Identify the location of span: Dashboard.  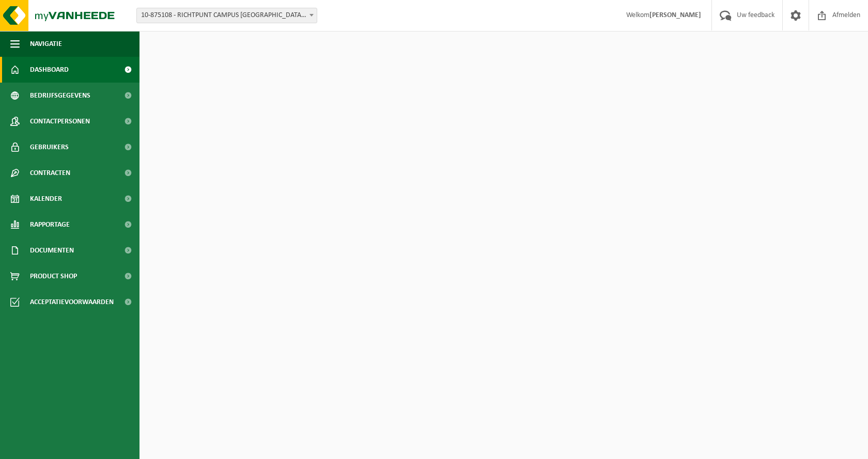
(49, 70).